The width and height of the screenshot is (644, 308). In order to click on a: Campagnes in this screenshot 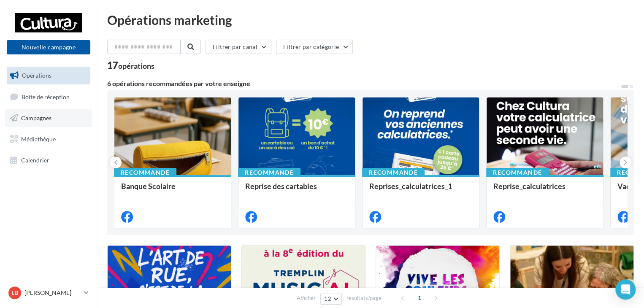, I will do `click(49, 118)`.